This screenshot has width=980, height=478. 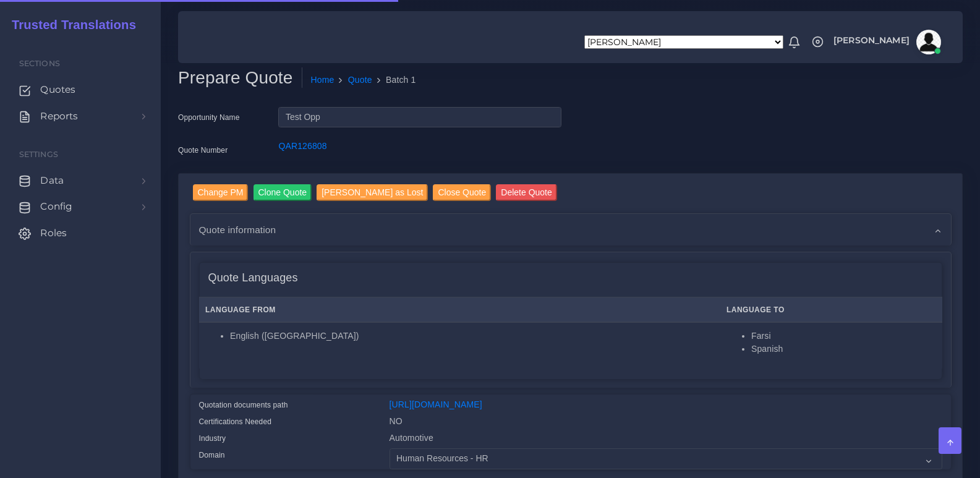 What do you see at coordinates (394, 80) in the screenshot?
I see `li: Batch 1` at bounding box center [394, 80].